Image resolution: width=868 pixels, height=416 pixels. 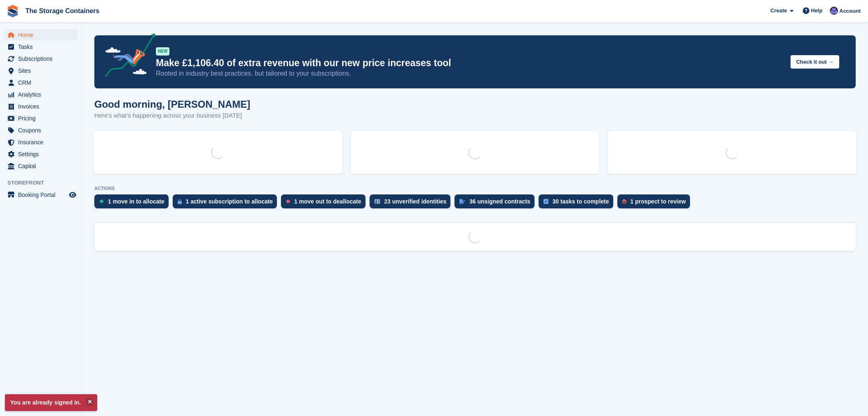 I want to click on span: Booking Portal, so click(x=42, y=195).